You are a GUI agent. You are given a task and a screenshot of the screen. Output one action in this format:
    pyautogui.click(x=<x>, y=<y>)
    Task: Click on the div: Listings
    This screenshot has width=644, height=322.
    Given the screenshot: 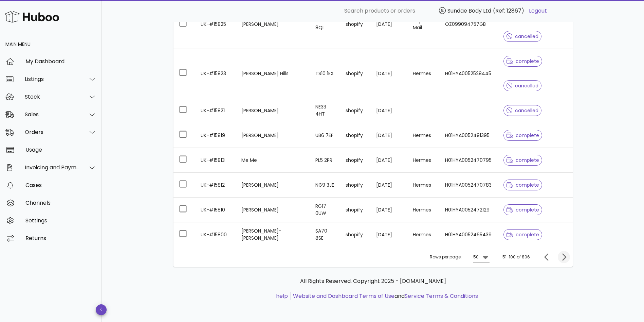 What is the action you would take?
    pyautogui.click(x=52, y=79)
    